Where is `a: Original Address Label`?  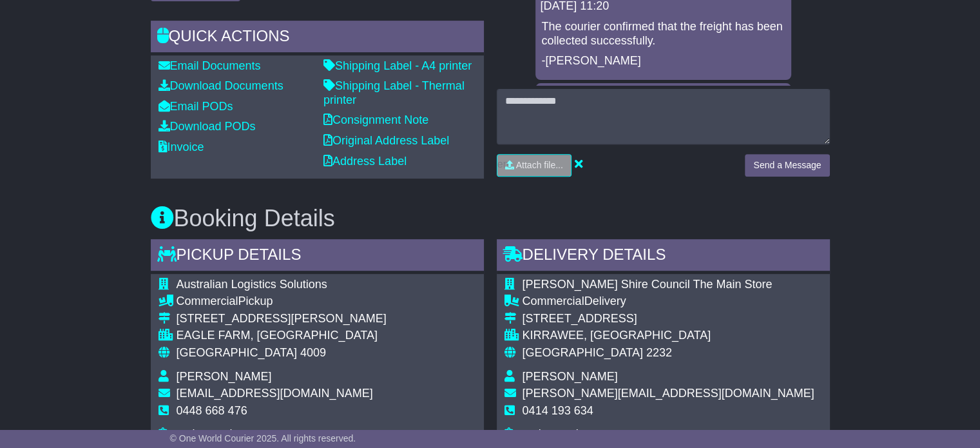 a: Original Address Label is located at coordinates (386, 141).